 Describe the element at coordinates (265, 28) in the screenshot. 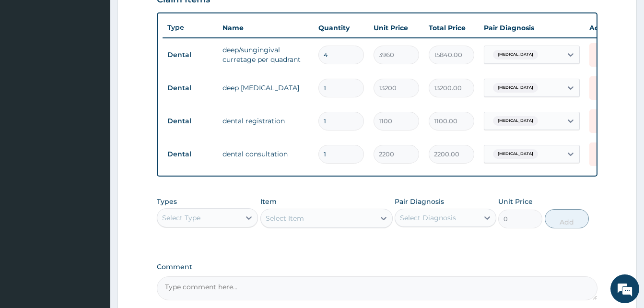

I see `th: Name` at that location.